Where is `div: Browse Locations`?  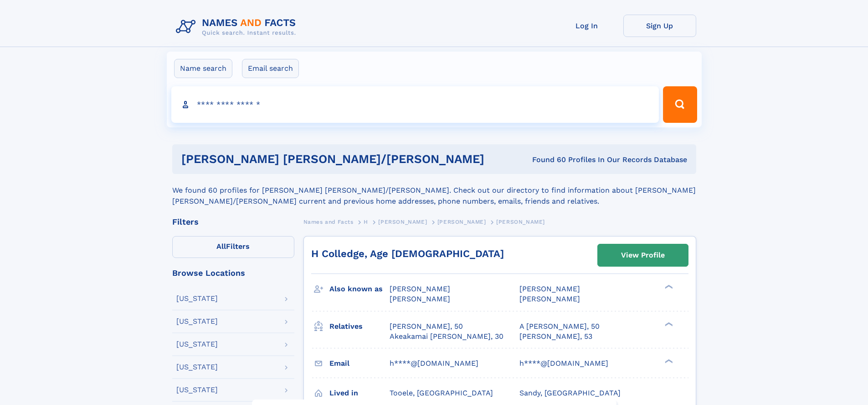 div: Browse Locations is located at coordinates (233, 273).